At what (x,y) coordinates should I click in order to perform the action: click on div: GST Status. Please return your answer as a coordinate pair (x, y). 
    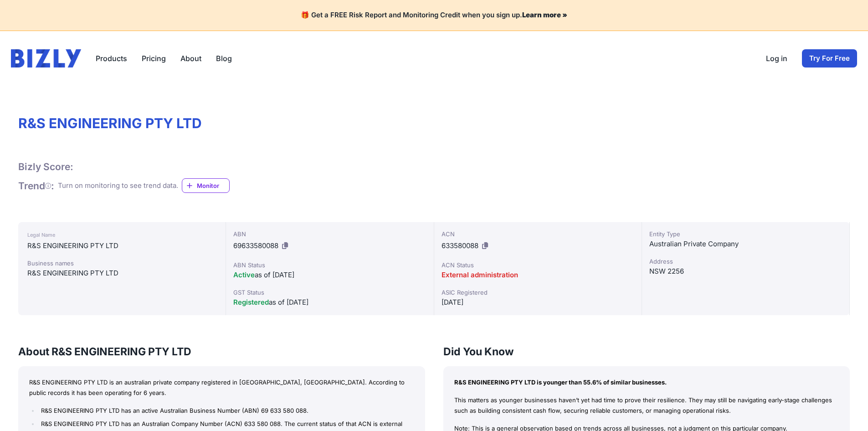
    Looking at the image, I should click on (330, 292).